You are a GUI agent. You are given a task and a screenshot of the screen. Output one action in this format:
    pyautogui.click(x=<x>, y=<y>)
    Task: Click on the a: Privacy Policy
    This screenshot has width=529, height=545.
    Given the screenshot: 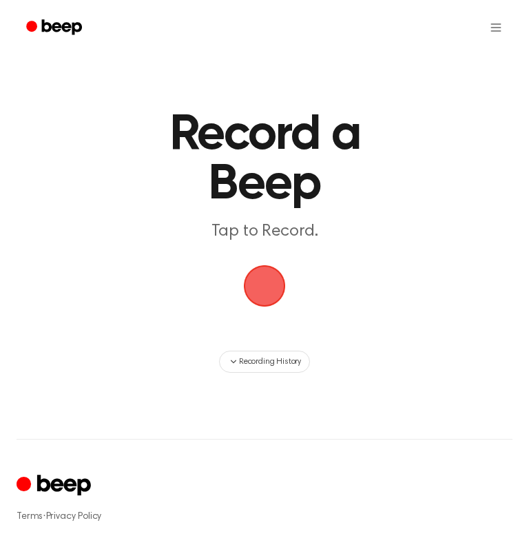 What is the action you would take?
    pyautogui.click(x=74, y=517)
    